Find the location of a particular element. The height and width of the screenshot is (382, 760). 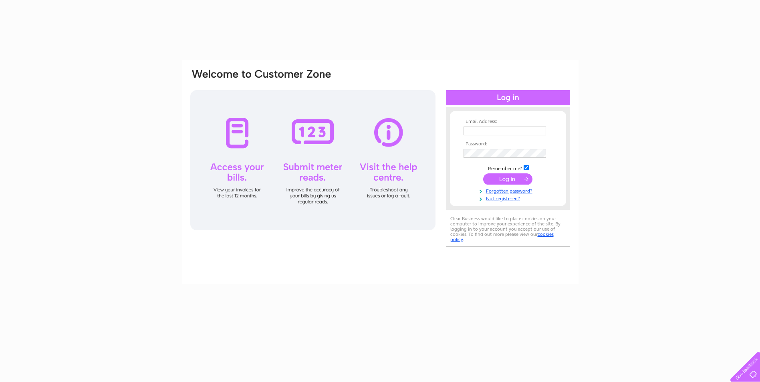

input: Submit is located at coordinates (508, 179).